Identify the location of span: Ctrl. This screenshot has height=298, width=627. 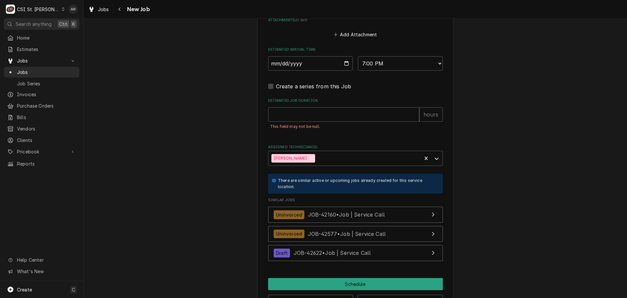
(63, 24).